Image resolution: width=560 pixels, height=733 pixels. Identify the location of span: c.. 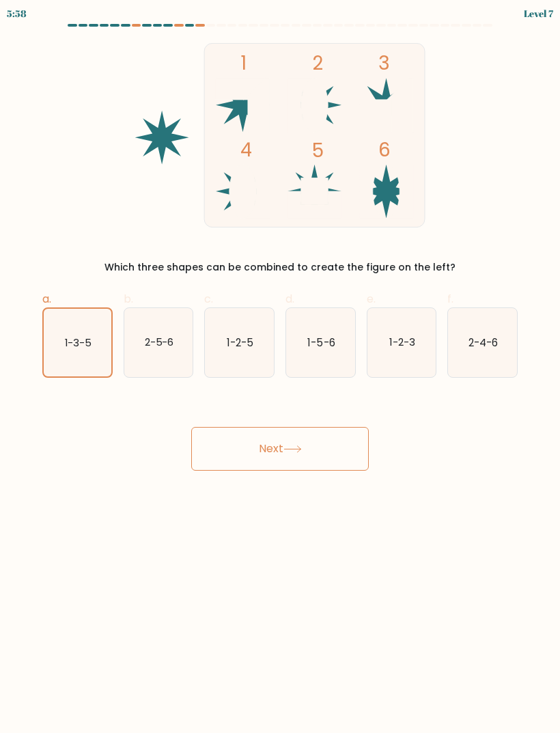
(209, 299).